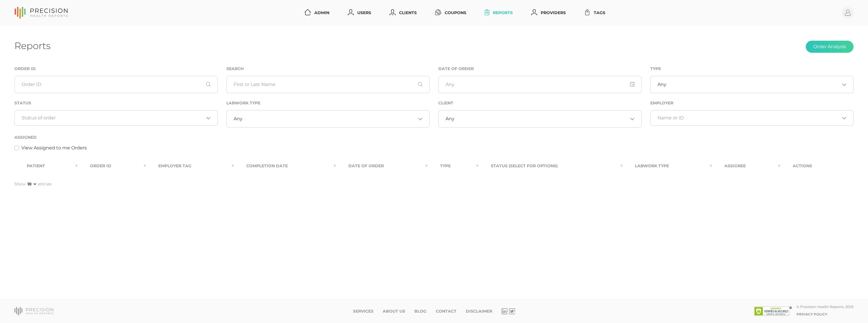 The width and height of the screenshot is (868, 323). Describe the element at coordinates (190, 166) in the screenshot. I see `th: Employer Tag` at that location.